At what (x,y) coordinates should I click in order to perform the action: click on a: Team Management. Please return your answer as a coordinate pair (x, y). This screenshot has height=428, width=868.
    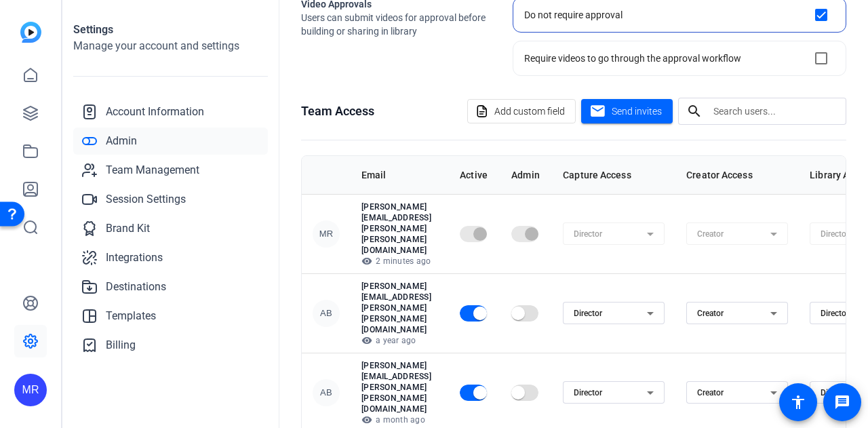
    Looking at the image, I should click on (171, 170).